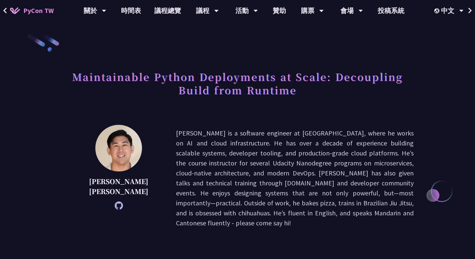 This screenshot has width=475, height=259. What do you see at coordinates (32, 11) in the screenshot?
I see `a: PyCon TW` at bounding box center [32, 11].